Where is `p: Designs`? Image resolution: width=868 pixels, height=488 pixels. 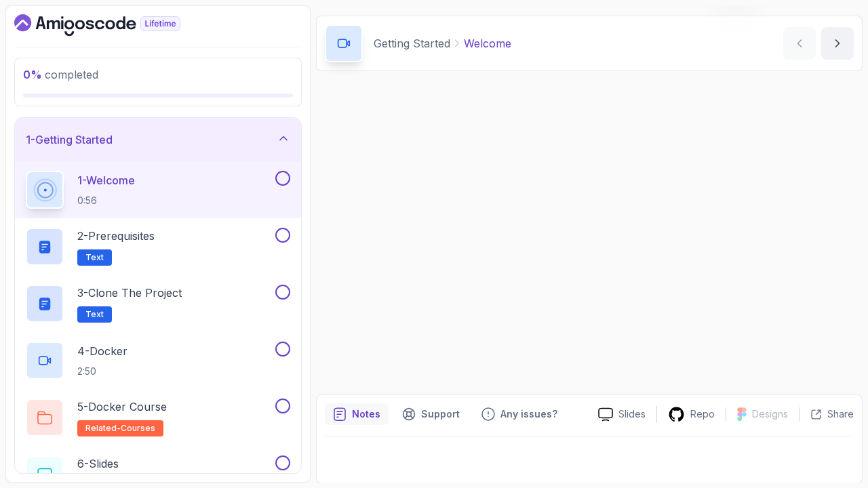
p: Designs is located at coordinates (769, 414).